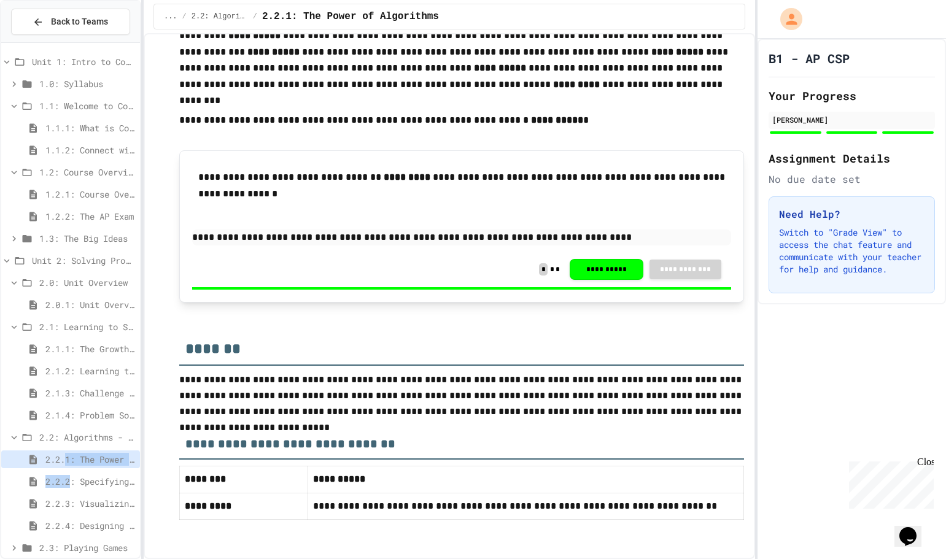  Describe the element at coordinates (90, 526) in the screenshot. I see `span: 2.2.4: Designing Flowcharts` at that location.